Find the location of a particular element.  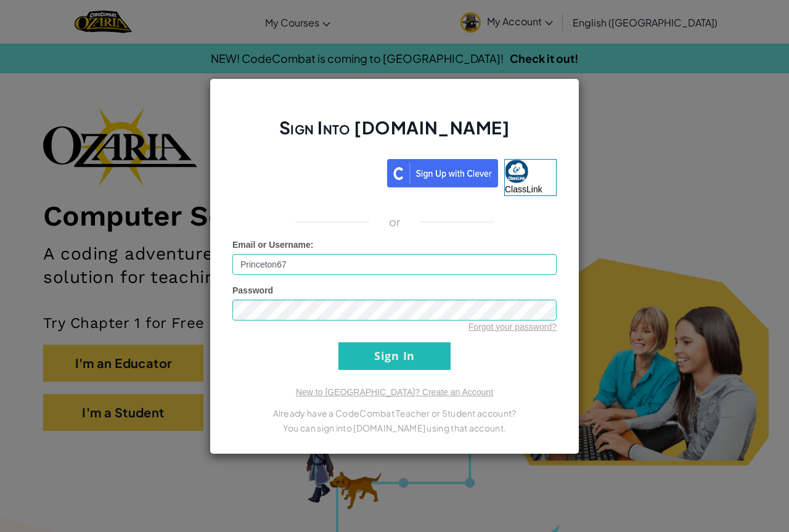

span: Email or Username is located at coordinates (271, 245).